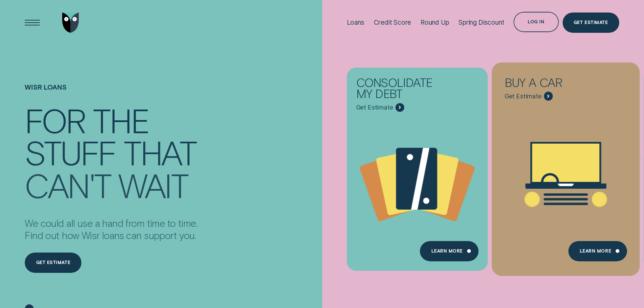  What do you see at coordinates (435, 22) in the screenshot?
I see `div: Round Up` at bounding box center [435, 22].